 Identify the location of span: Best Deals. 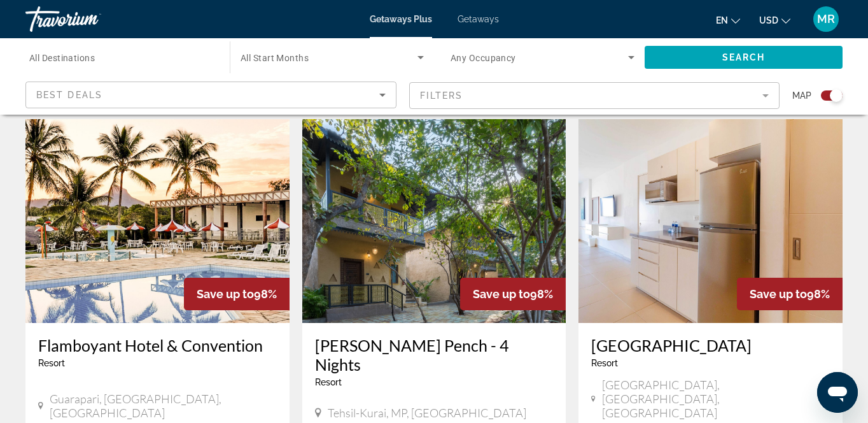
(69, 95).